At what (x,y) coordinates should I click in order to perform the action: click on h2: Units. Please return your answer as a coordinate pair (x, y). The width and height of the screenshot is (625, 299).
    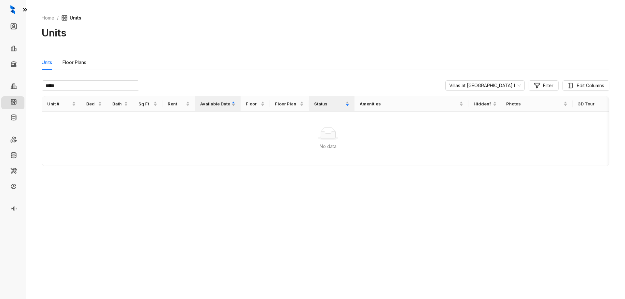
    Looking at the image, I should click on (54, 33).